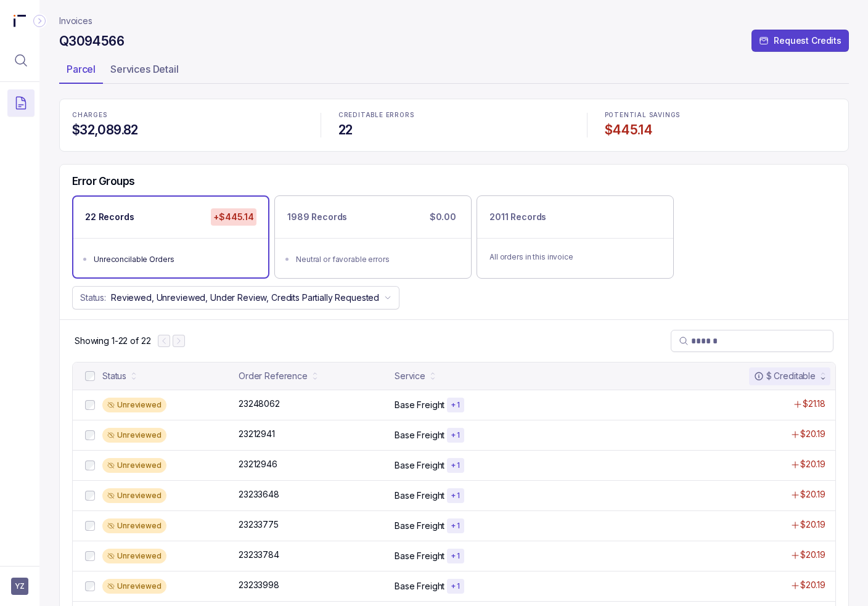 The width and height of the screenshot is (868, 606). I want to click on p: Showing 1-22 of 22, so click(113, 341).